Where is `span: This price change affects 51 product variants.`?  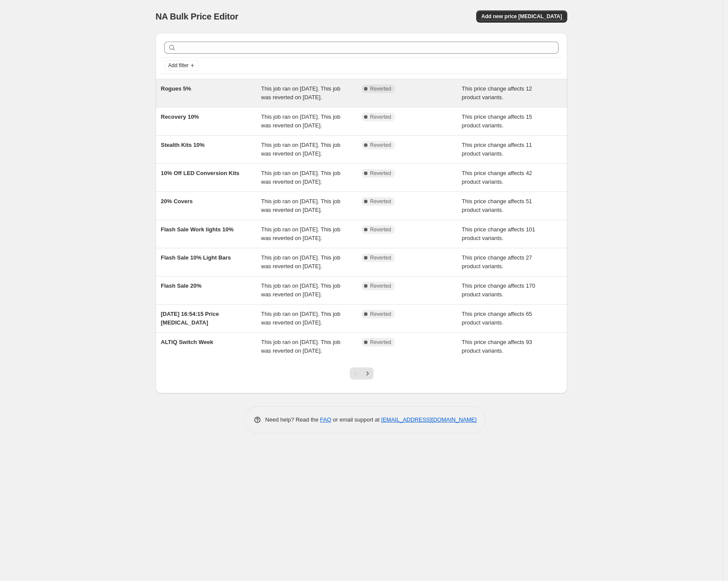 span: This price change affects 51 product variants. is located at coordinates (497, 206).